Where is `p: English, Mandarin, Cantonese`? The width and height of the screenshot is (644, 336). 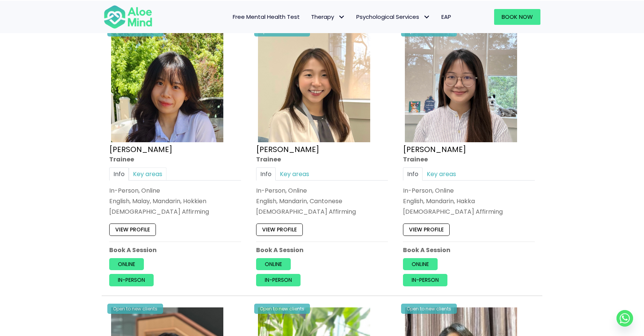
p: English, Mandarin, Cantonese is located at coordinates (322, 201).